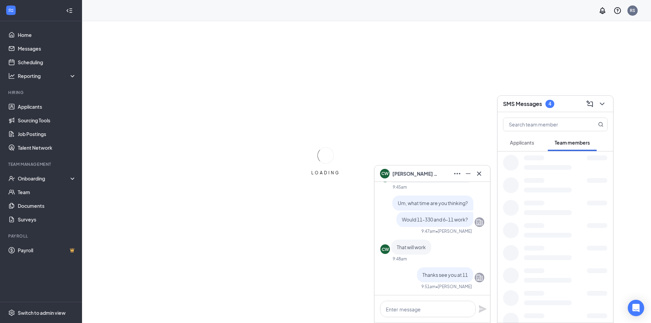  What do you see at coordinates (633, 10) in the screenshot?
I see `div: RS` at bounding box center [633, 10].